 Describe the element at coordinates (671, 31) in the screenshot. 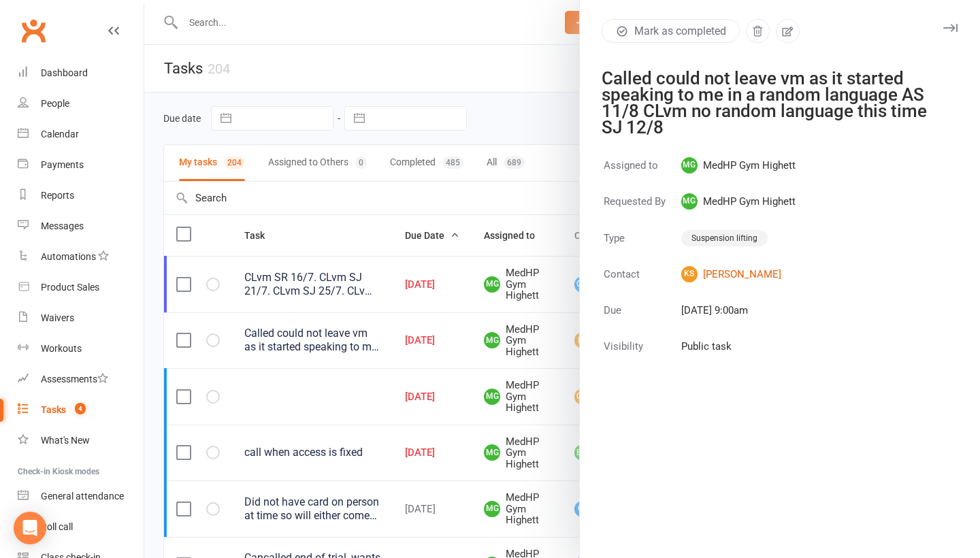

I see `button: Mark as completed` at that location.